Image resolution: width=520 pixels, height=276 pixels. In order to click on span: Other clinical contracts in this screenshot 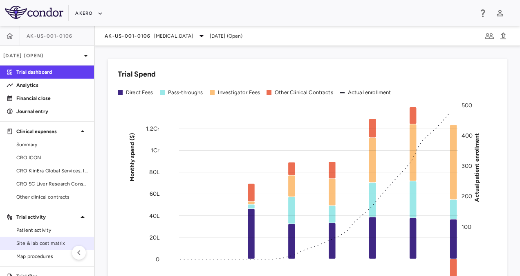, I will do `click(52, 197)`.